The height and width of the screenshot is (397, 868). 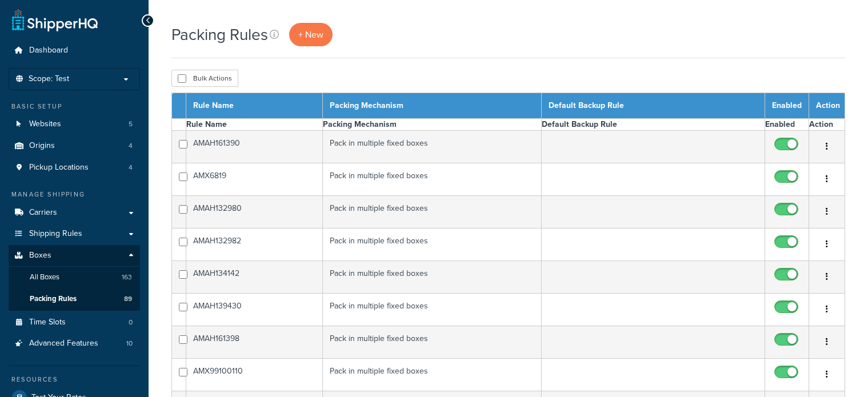 What do you see at coordinates (254, 277) in the screenshot?
I see `td: AMAH134142` at bounding box center [254, 277].